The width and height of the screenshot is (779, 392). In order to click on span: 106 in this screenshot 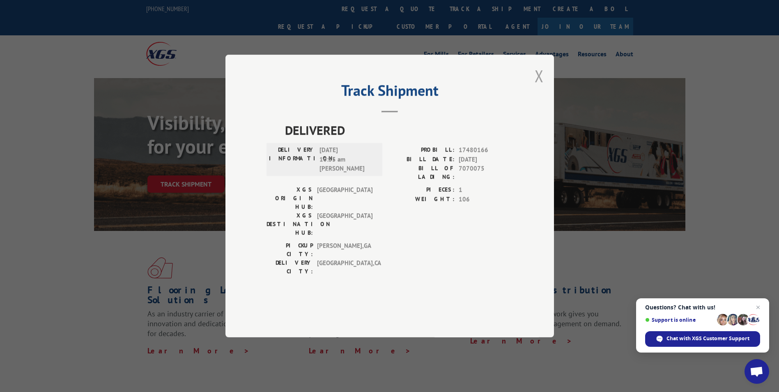, I will do `click(486, 199)`.